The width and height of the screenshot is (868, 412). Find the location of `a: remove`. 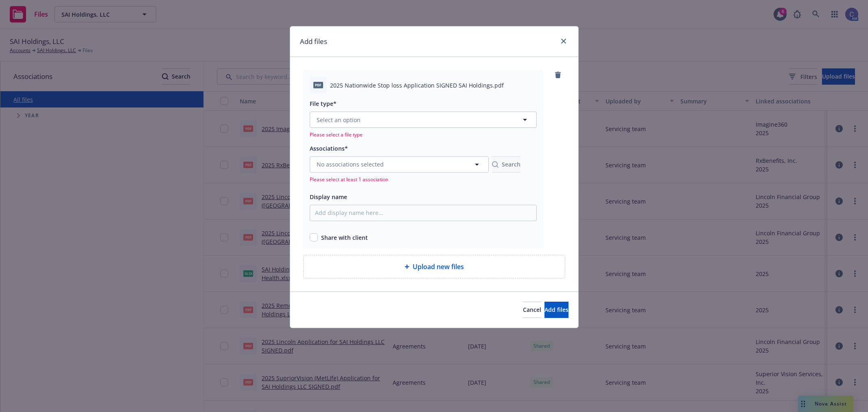

a: remove is located at coordinates (558, 75).